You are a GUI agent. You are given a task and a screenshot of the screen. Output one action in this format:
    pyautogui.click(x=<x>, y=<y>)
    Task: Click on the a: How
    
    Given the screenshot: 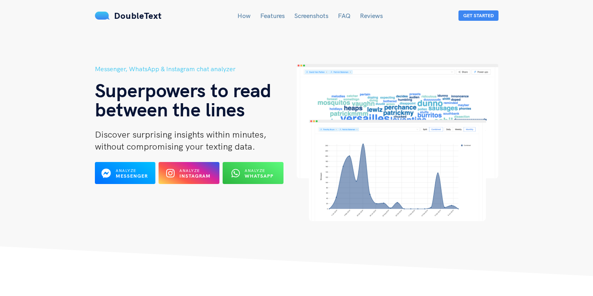 What is the action you would take?
    pyautogui.click(x=244, y=16)
    